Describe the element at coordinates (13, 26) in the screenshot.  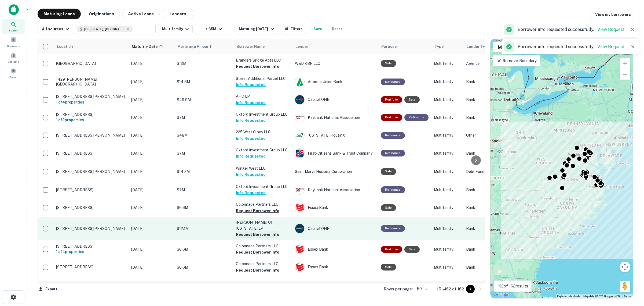
I see `div: Search` at that location.